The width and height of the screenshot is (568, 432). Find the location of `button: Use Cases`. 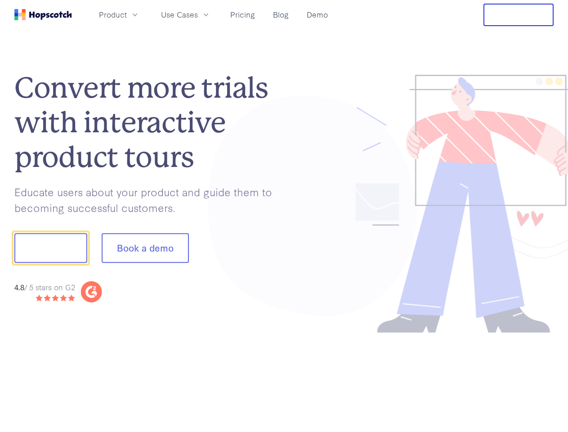

button: Use Cases is located at coordinates (186, 14).